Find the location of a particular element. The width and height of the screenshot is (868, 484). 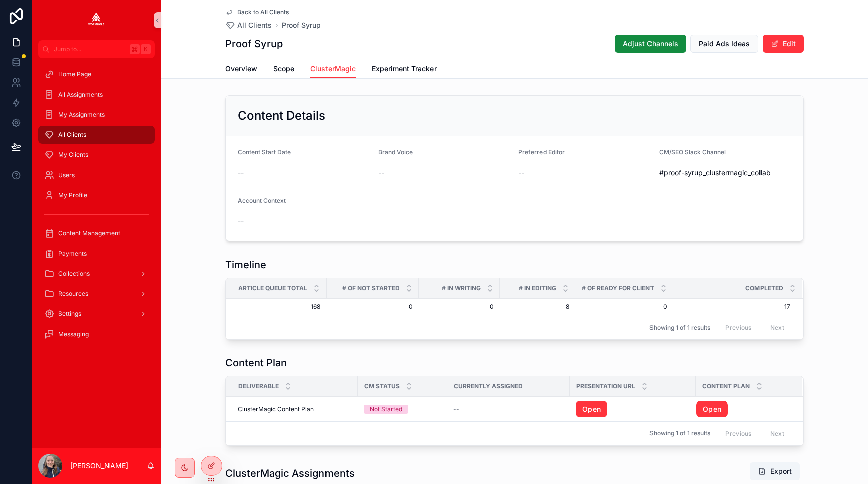

span: Content Start Date is located at coordinates (264, 152).